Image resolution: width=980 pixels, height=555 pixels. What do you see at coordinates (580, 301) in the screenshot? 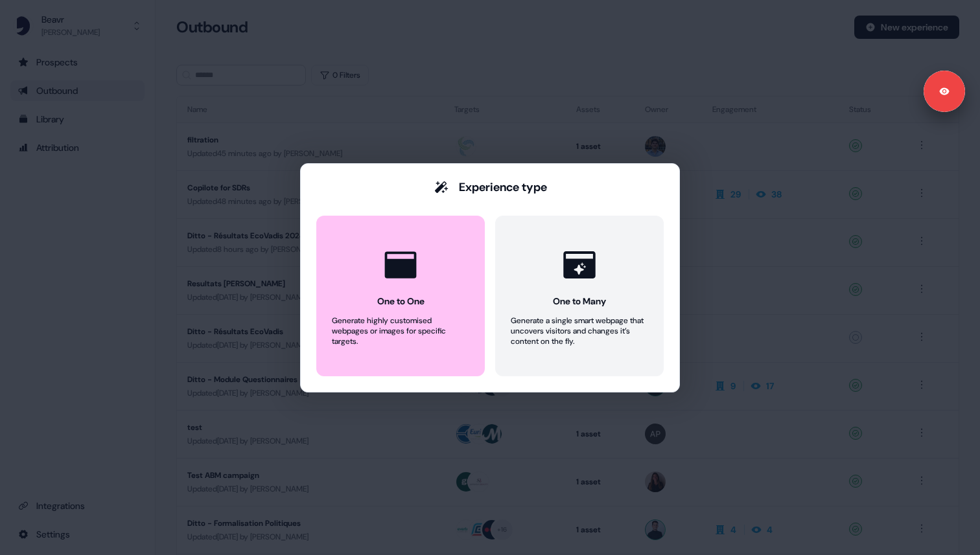
I see `div: One to Many` at bounding box center [580, 301].